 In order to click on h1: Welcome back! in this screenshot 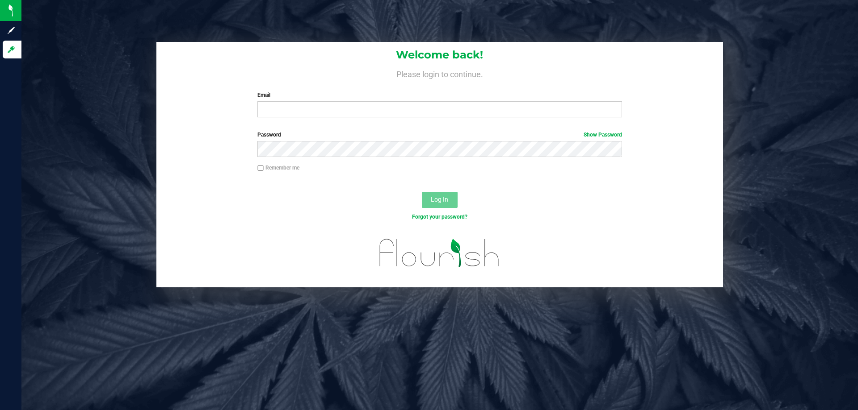, I will do `click(439, 55)`.